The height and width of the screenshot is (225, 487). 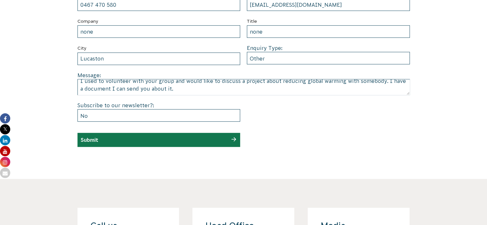 What do you see at coordinates (244, 83) in the screenshot?
I see `div: Message:` at bounding box center [244, 83].